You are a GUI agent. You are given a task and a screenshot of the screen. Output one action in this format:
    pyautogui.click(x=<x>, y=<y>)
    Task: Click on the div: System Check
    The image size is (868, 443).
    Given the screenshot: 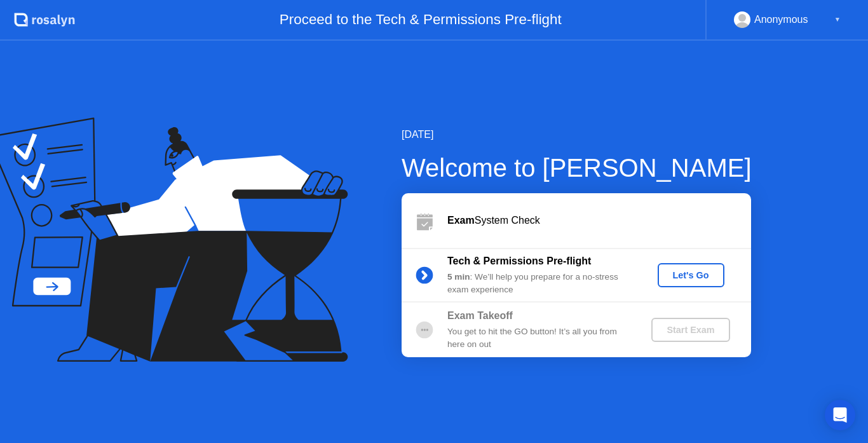 What is the action you would take?
    pyautogui.click(x=599, y=221)
    